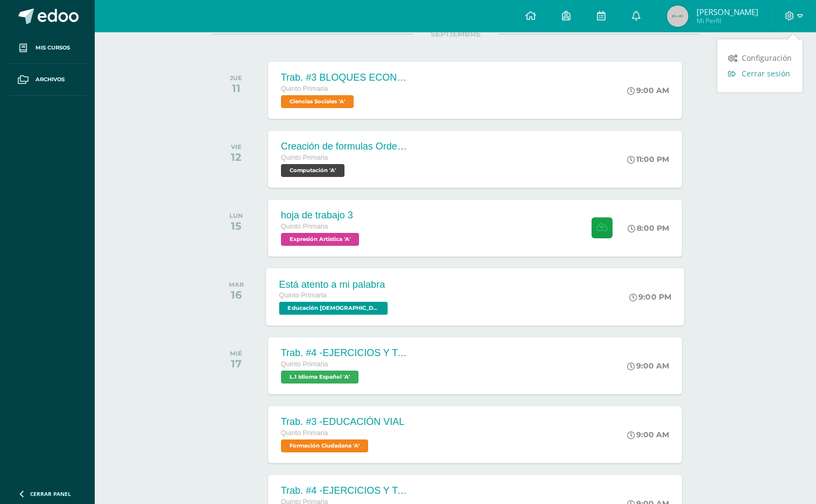  Describe the element at coordinates (236, 78) in the screenshot. I see `div: JUE` at that location.